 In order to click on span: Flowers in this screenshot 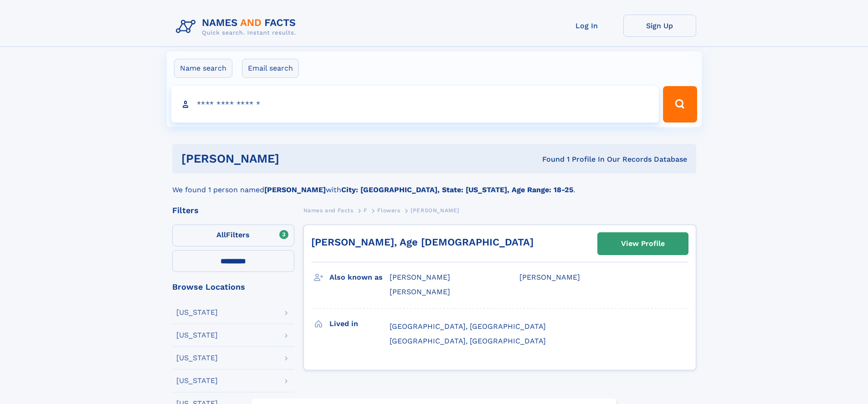, I will do `click(388, 210)`.